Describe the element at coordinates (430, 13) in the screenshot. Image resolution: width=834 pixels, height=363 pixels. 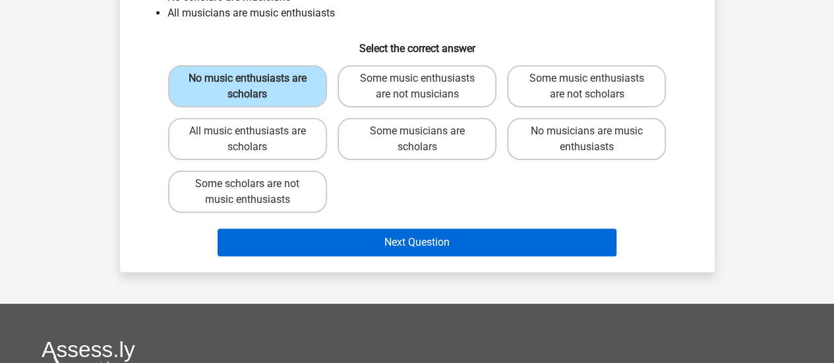
I see `li: All musicians are music enthusiasts` at that location.